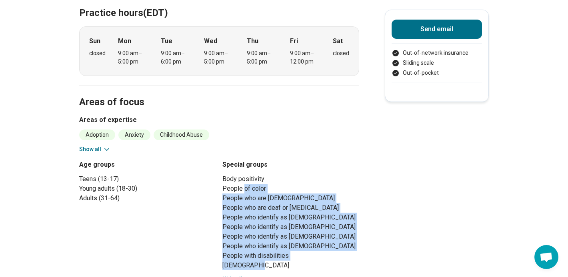 The width and height of the screenshot is (568, 277). I want to click on ul: Payment options, so click(437, 63).